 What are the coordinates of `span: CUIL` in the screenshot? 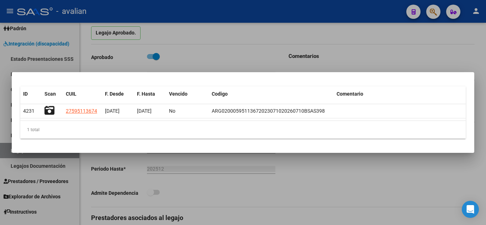 It's located at (71, 94).